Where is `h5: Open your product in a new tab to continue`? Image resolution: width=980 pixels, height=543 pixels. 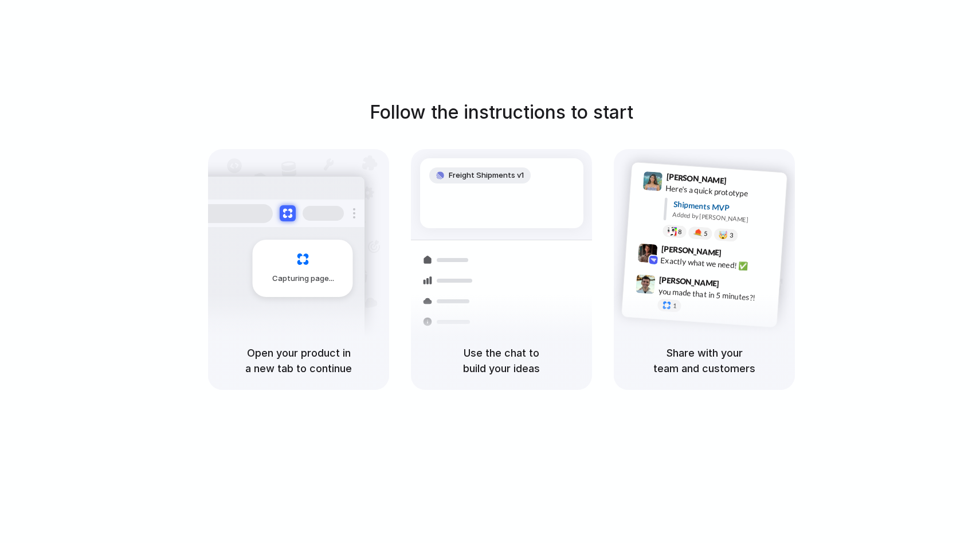
h5: Open your product in a new tab to continue is located at coordinates (298, 361).